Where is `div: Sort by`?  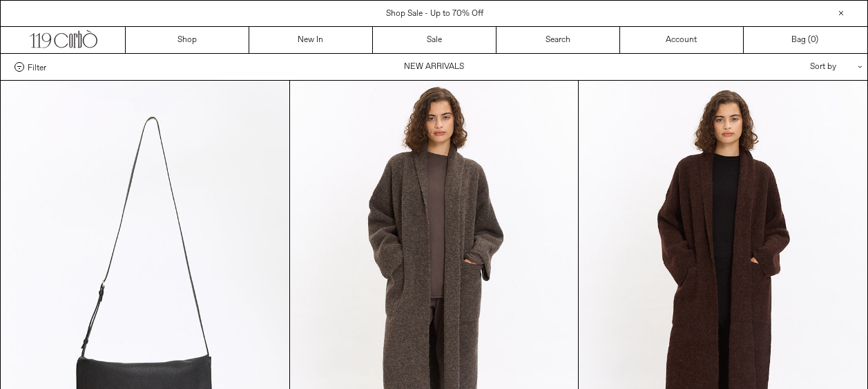
div: Sort by is located at coordinates (791, 67).